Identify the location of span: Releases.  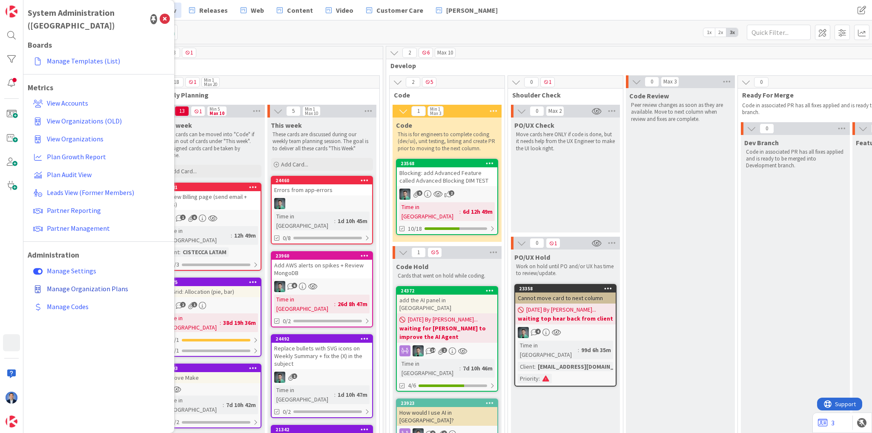
(213, 10).